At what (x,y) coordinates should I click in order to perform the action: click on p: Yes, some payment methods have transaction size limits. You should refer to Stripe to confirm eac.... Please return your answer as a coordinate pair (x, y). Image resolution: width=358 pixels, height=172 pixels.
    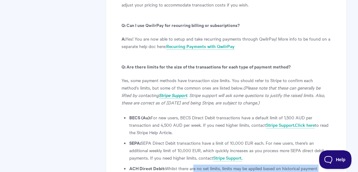
    Looking at the image, I should click on (226, 92).